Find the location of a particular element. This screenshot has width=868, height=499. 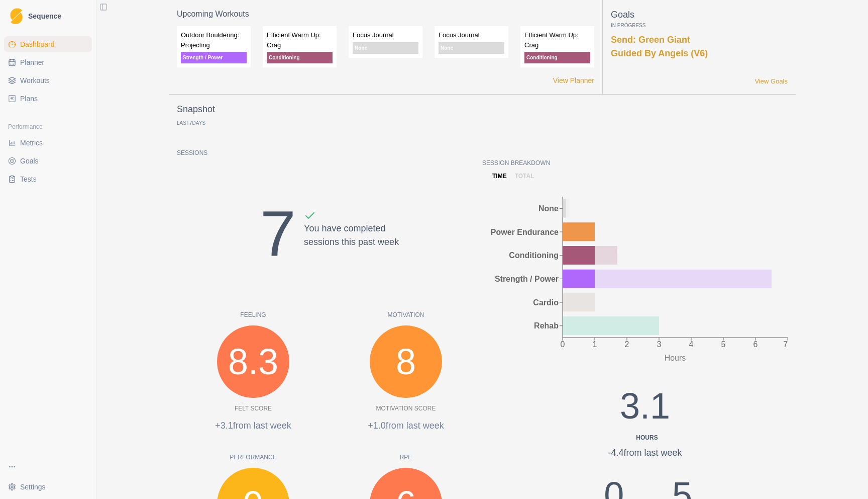

span: Planner is located at coordinates (32, 63).